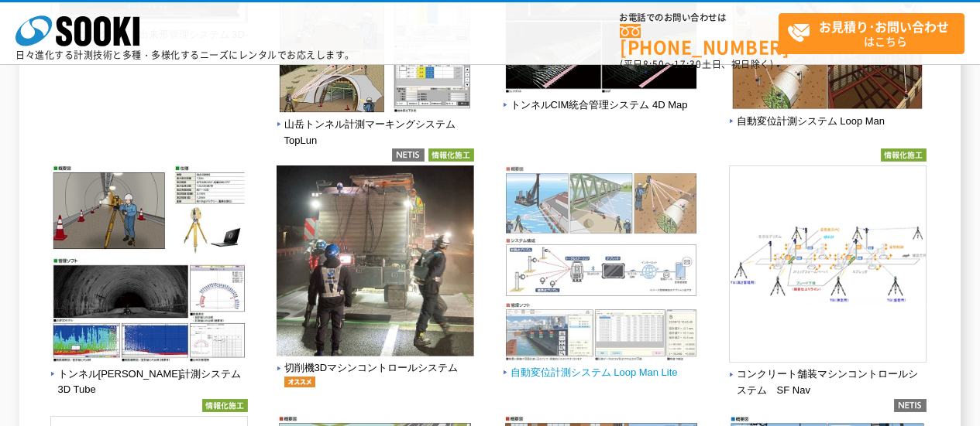  Describe the element at coordinates (602, 97) in the screenshot. I see `a: トンネルCIM統合管理システム 4D Map` at that location.